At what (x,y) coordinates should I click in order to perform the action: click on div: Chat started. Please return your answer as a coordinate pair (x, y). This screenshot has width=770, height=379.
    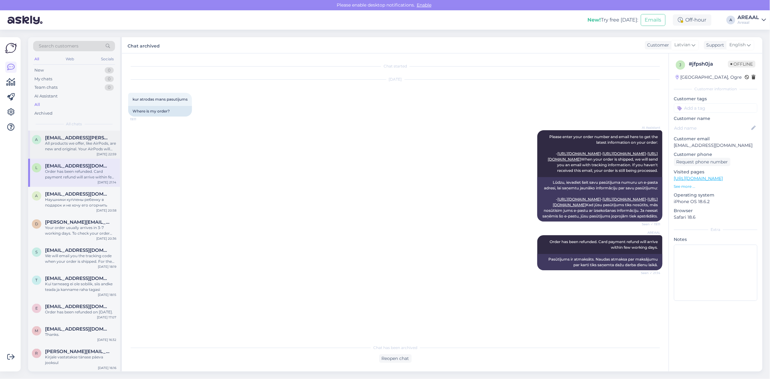
    Looking at the image, I should click on (395, 66).